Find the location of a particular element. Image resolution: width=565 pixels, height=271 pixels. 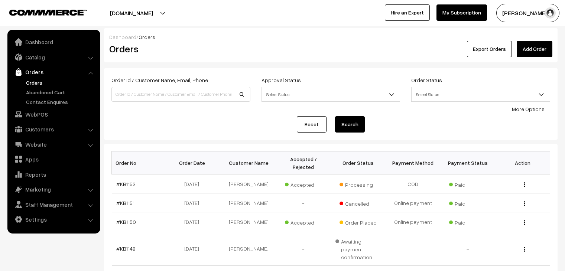

button: Export Orders is located at coordinates (489, 49).